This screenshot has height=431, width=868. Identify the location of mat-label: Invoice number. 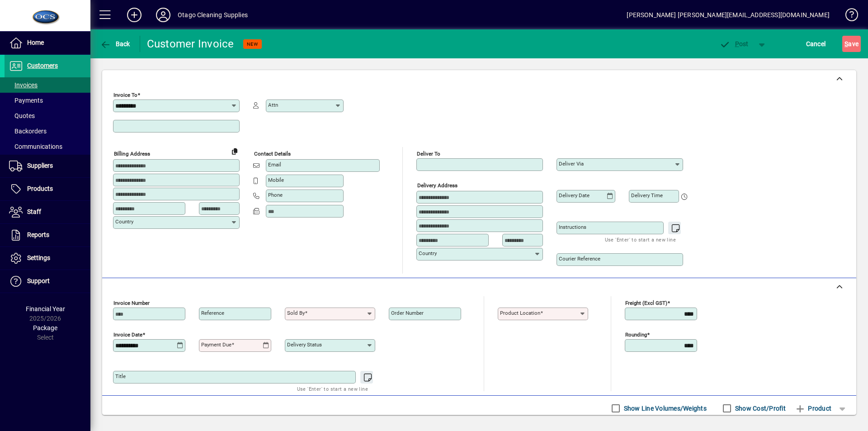
(131, 303).